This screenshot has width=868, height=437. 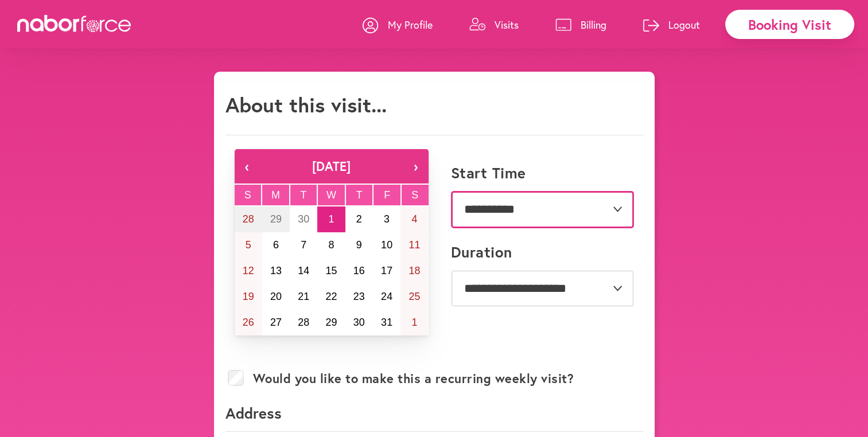 What do you see at coordinates (248, 322) in the screenshot?
I see `abbr: October 26, 2025` at bounding box center [248, 322].